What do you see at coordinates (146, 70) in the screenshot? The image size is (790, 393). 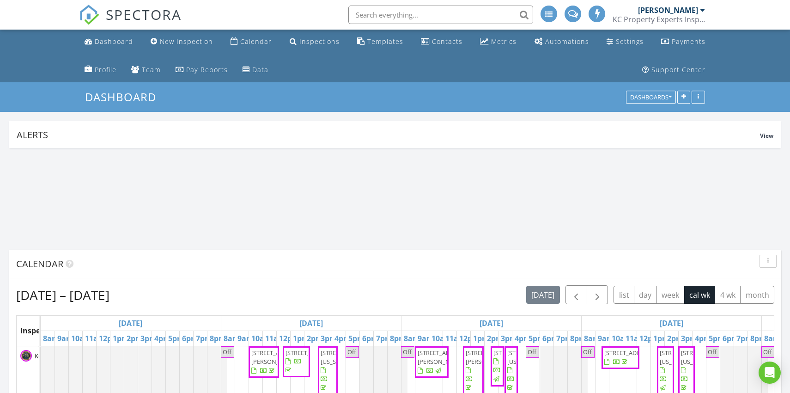 I see `a: Team` at bounding box center [146, 70].